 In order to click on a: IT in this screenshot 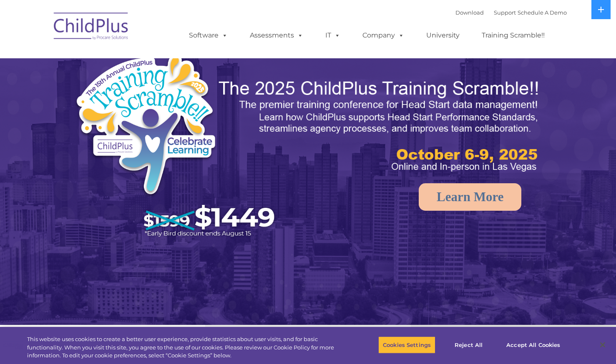, I will do `click(333, 35)`.